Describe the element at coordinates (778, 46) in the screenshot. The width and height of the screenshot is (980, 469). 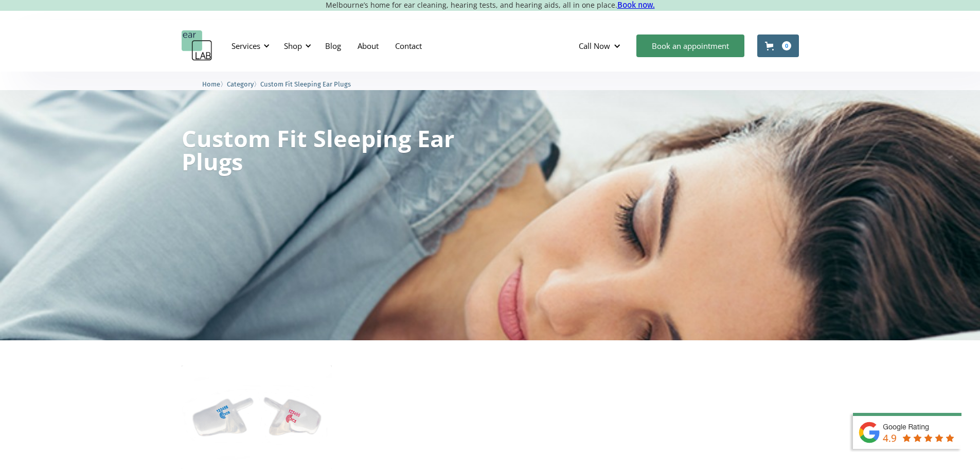
I see `a: Open cart` at that location.